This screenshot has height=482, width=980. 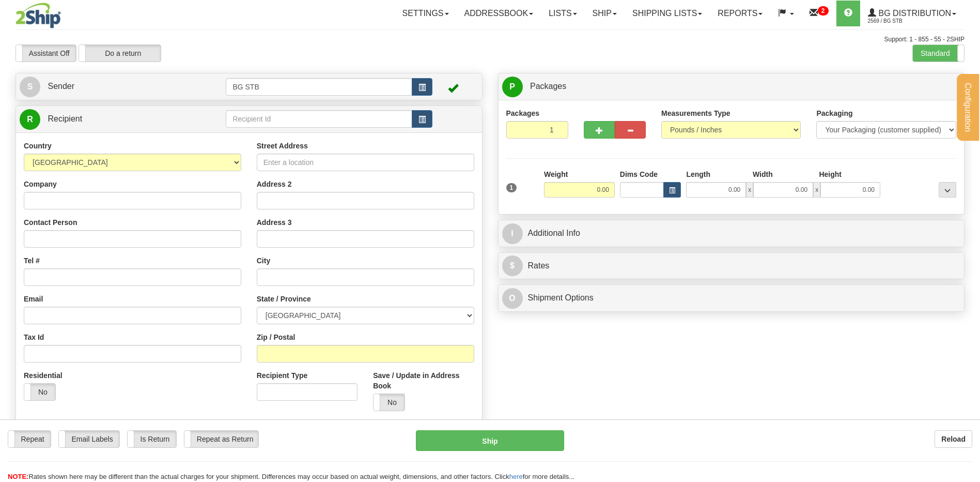 What do you see at coordinates (38, 145) in the screenshot?
I see `label: Country` at bounding box center [38, 145].